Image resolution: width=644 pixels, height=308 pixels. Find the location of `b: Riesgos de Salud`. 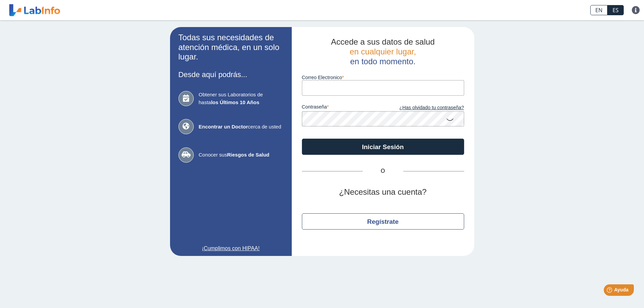

b: Riesgos de Salud is located at coordinates (248, 154).